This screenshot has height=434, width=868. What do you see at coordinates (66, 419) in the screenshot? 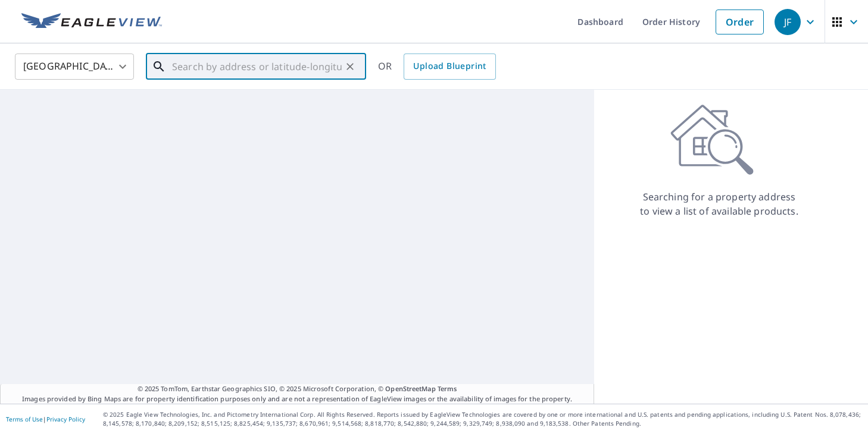
I see `a: Privacy Policy` at bounding box center [66, 419].